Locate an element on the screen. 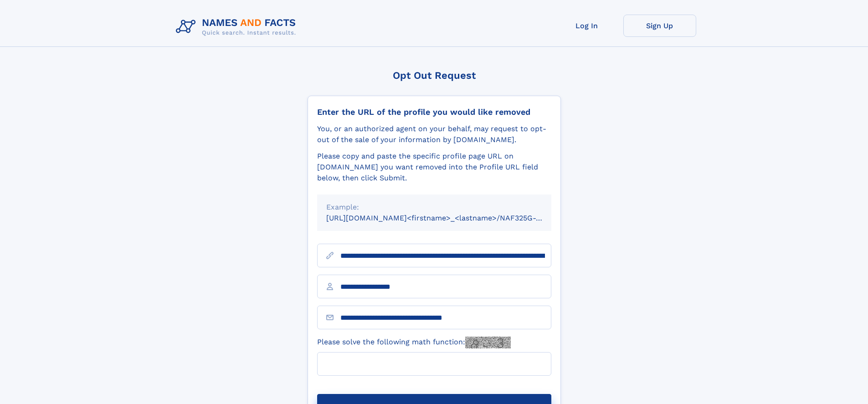  div: Enter the URL of the profile you would like removed is located at coordinates (434, 112).